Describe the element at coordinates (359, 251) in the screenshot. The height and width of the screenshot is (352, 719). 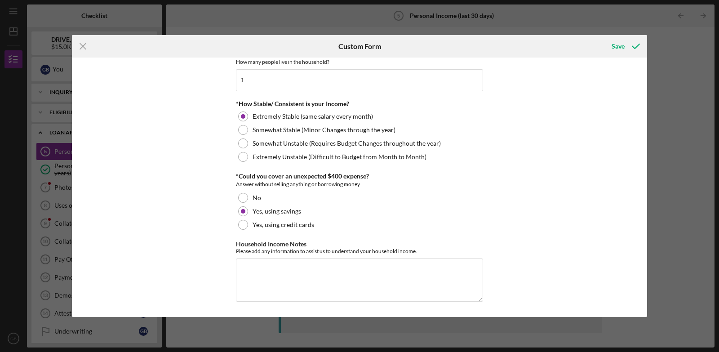
I see `div: Please add any information to assist us to understand your household income.` at that location.